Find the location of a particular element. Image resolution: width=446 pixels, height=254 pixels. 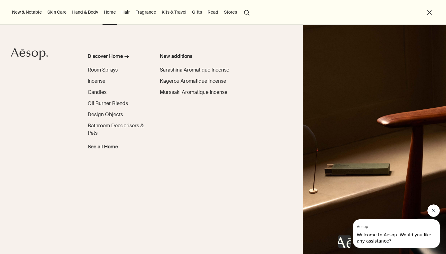

a: Oil Burner Blends is located at coordinates (108, 103).